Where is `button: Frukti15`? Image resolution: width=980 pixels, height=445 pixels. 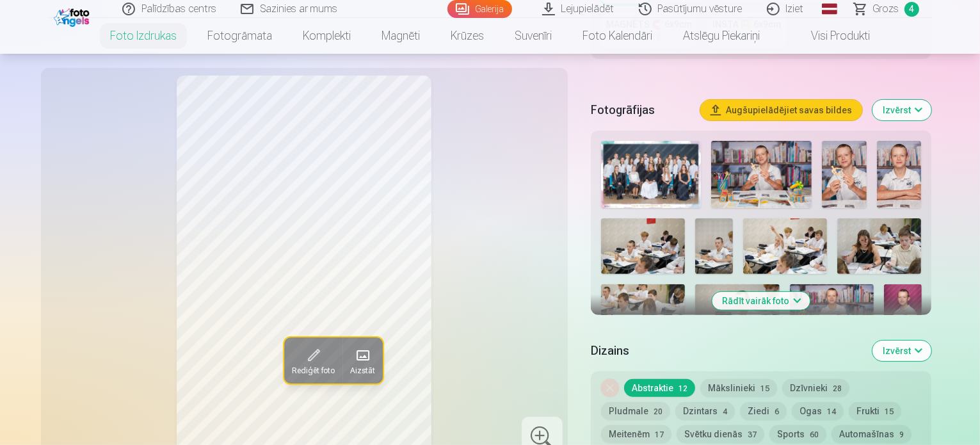
button: Frukti15 is located at coordinates (876, 411).